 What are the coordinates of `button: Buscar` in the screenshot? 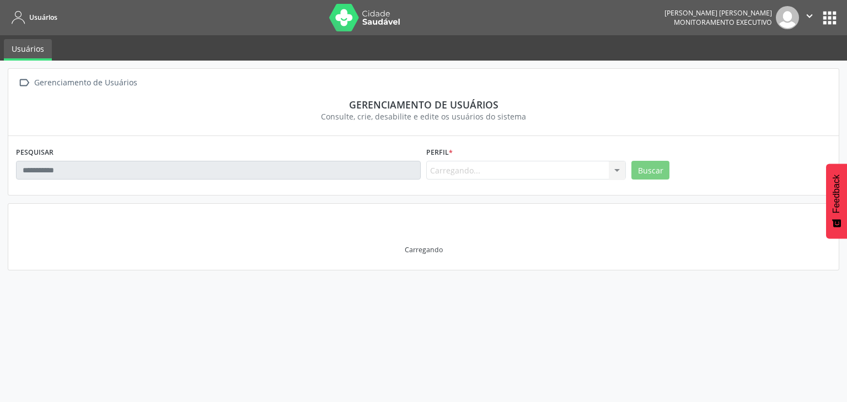 It's located at (650, 170).